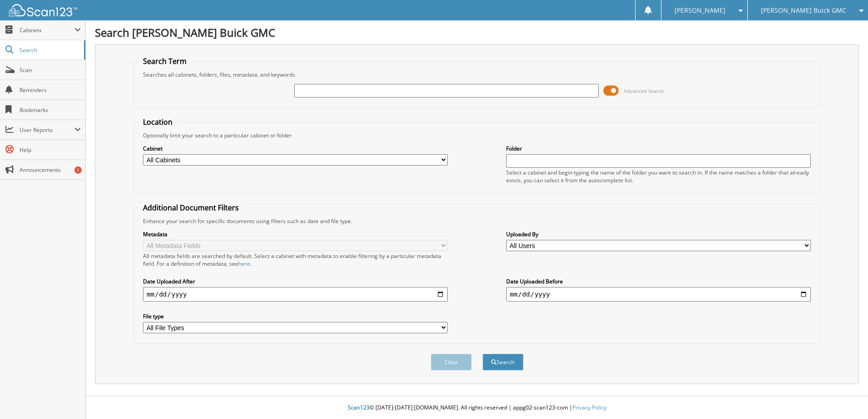  What do you see at coordinates (658, 281) in the screenshot?
I see `label: Date Uploaded Before` at bounding box center [658, 281].